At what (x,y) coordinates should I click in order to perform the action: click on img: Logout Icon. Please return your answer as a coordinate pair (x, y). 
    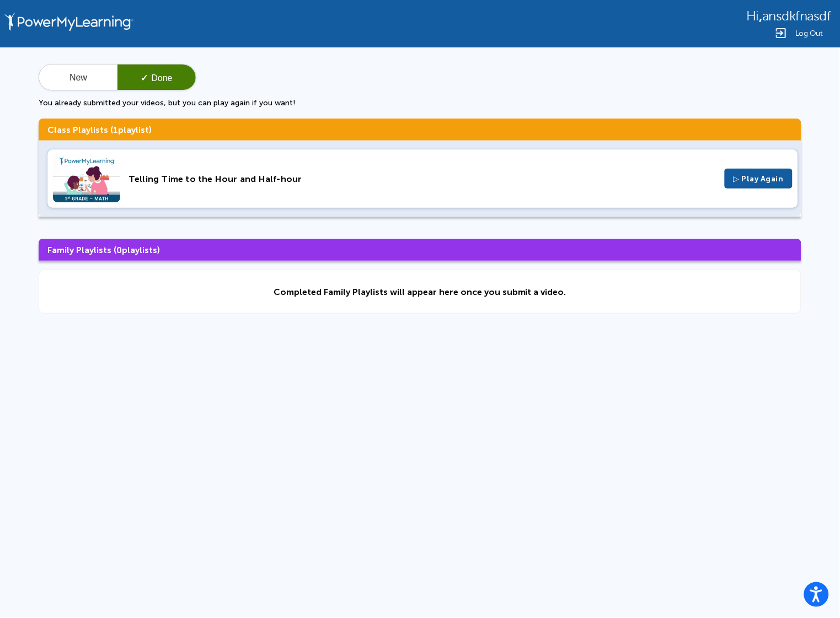
    Looking at the image, I should click on (781, 33).